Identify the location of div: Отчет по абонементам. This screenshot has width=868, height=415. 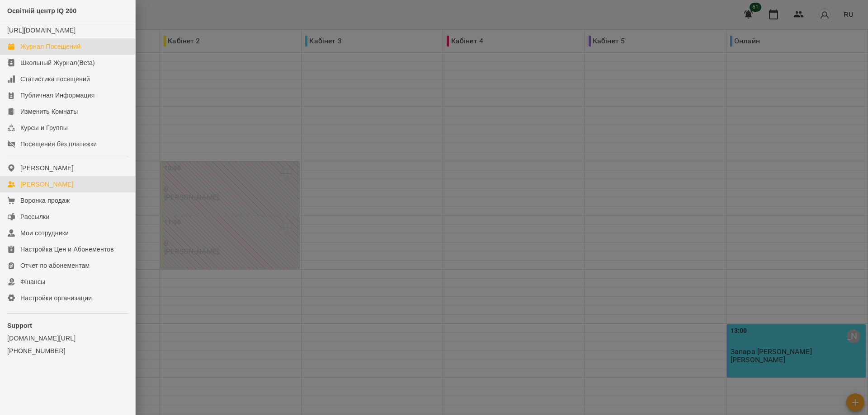
(55, 266).